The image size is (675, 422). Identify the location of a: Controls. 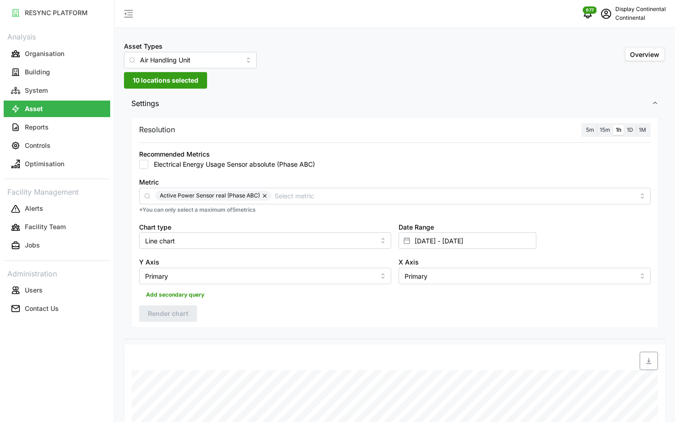
(57, 145).